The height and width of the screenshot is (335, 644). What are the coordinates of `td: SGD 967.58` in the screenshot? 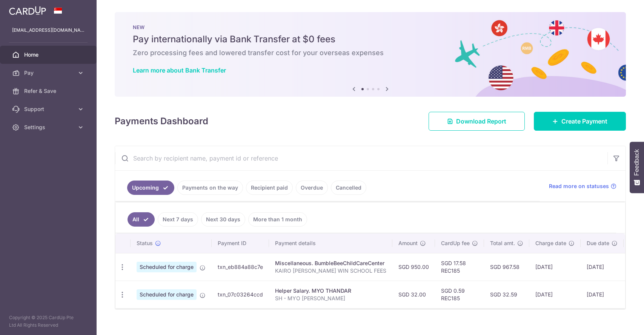 It's located at (507, 266).